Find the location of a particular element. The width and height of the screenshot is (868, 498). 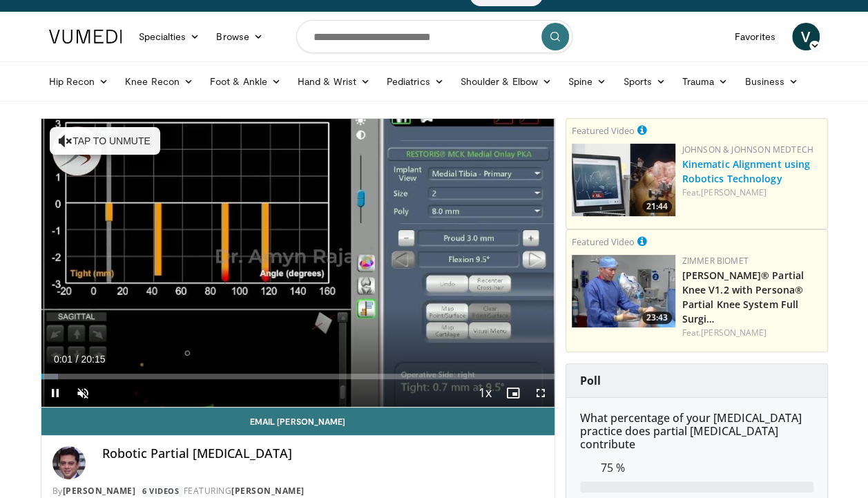

a: Foot & Ankle is located at coordinates (245, 81).